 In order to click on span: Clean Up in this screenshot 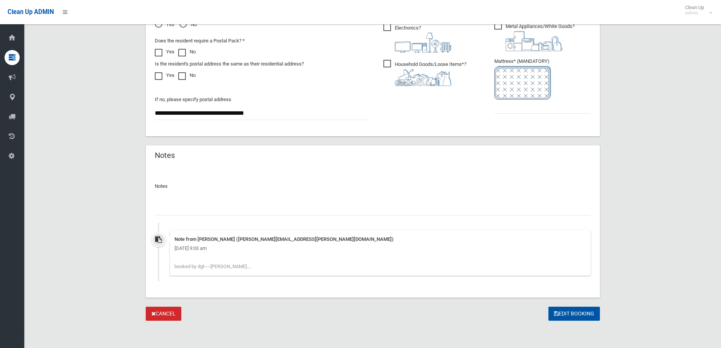, I will do `click(697, 10)`.